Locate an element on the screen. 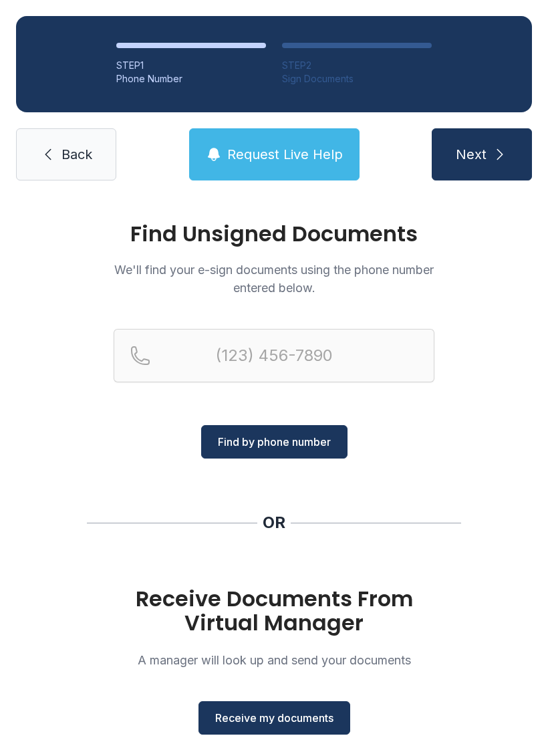  div: Sign Documents is located at coordinates (357, 79).